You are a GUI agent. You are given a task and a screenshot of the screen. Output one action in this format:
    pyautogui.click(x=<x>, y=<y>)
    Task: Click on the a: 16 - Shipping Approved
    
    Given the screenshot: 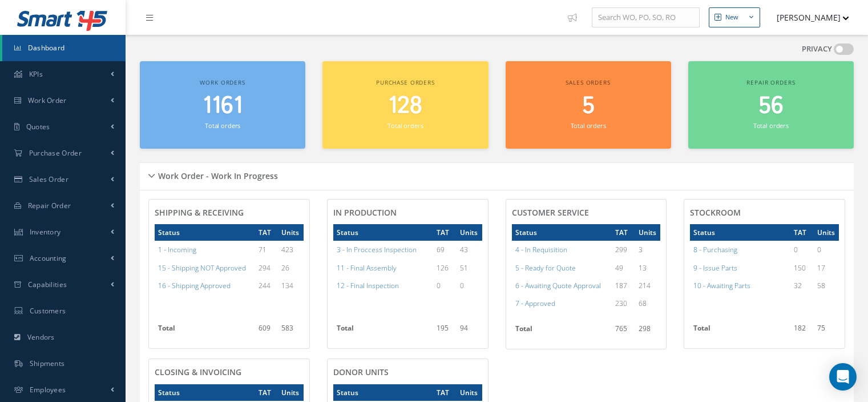 What is the action you would take?
    pyautogui.click(x=194, y=285)
    